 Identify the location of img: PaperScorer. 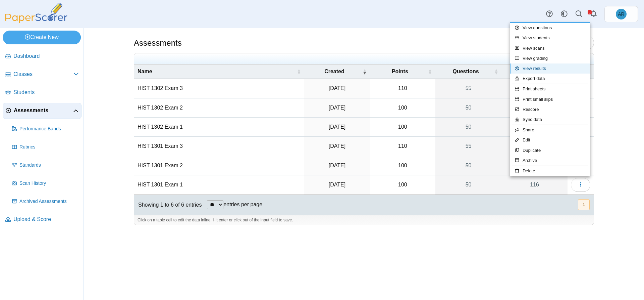
(36, 12).